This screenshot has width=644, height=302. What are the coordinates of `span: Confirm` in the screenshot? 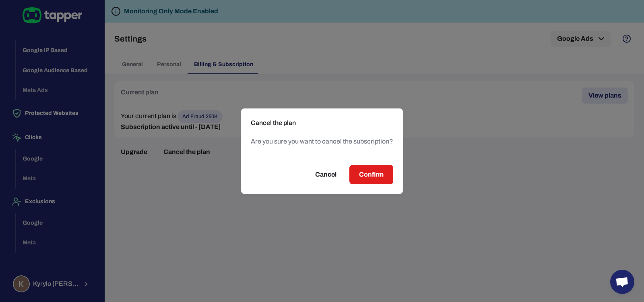 It's located at (371, 174).